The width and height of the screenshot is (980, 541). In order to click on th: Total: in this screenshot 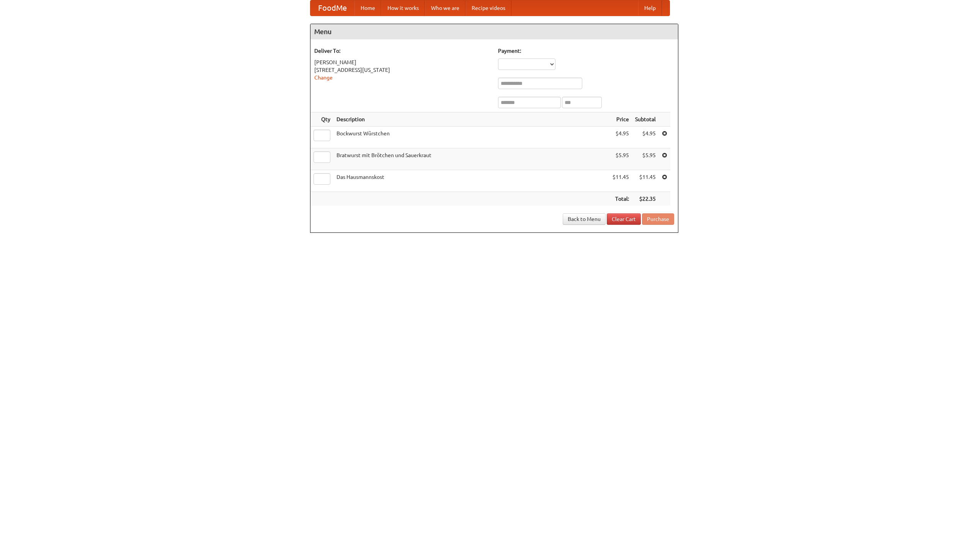, I will do `click(620, 199)`.